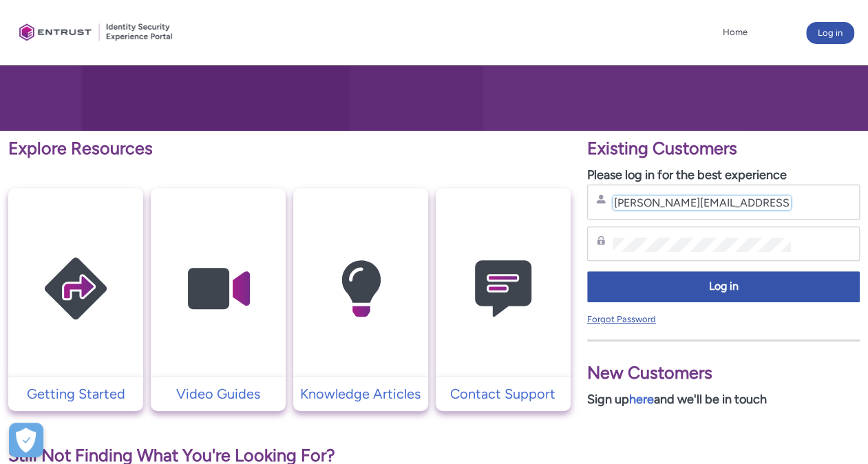 This screenshot has height=464, width=868. I want to click on p: Explore Resources, so click(289, 149).